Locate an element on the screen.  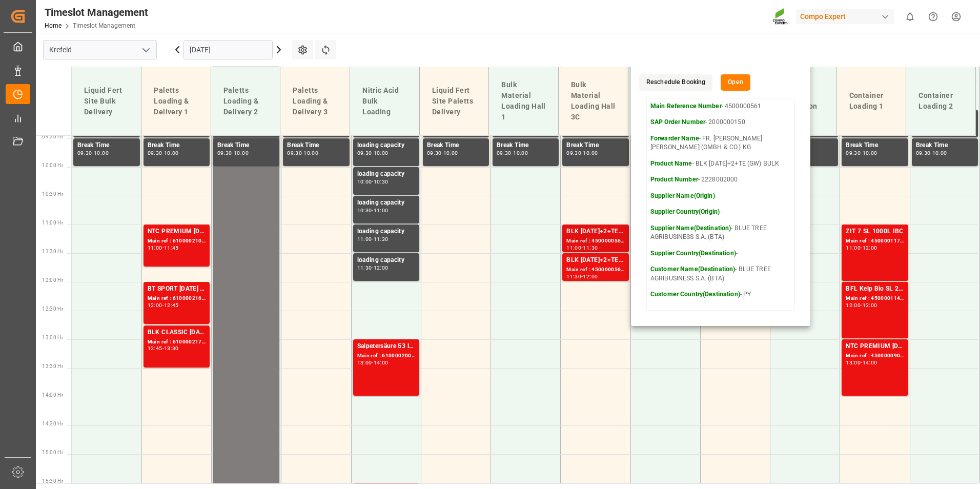
div: Liquid Fert Site Bulk Delivery is located at coordinates (106, 101).